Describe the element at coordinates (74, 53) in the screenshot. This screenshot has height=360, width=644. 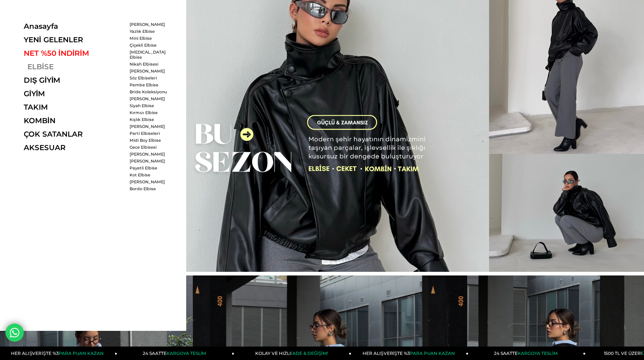
I see `a: NET %50 İNDİRİM` at that location.